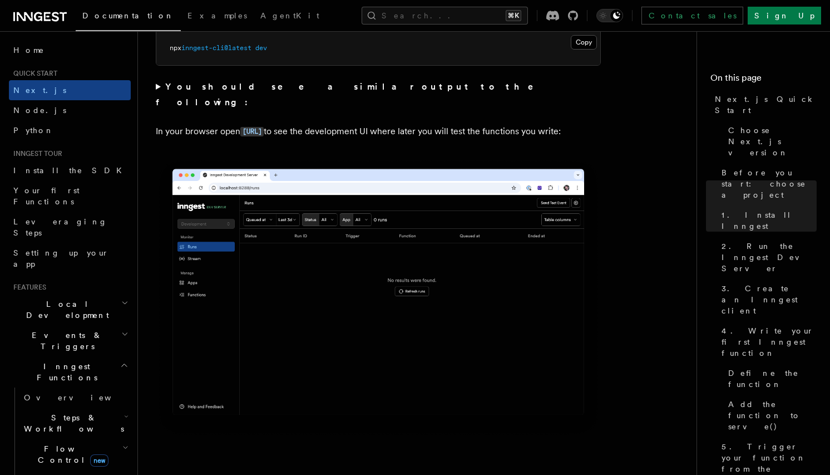  What do you see at coordinates (70, 90) in the screenshot?
I see `a: Next.js` at bounding box center [70, 90].